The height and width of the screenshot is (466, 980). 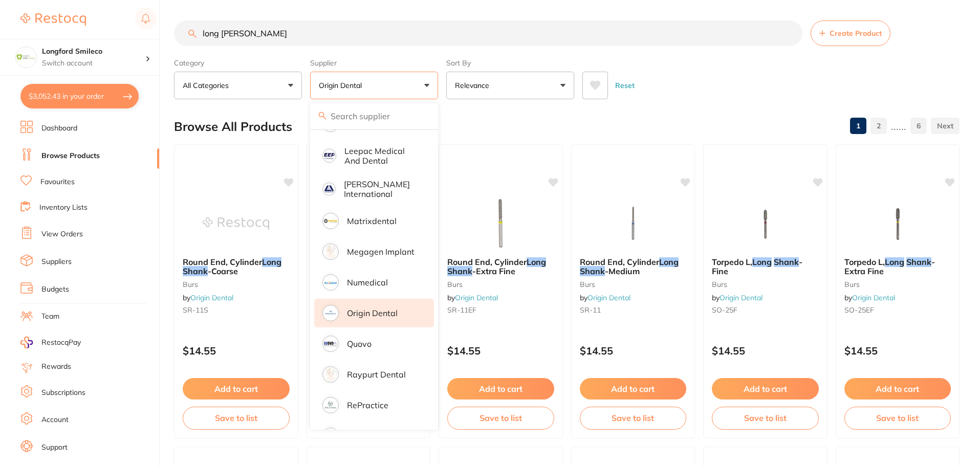 What do you see at coordinates (51, 342) in the screenshot?
I see `a: RestocqPay` at bounding box center [51, 342].